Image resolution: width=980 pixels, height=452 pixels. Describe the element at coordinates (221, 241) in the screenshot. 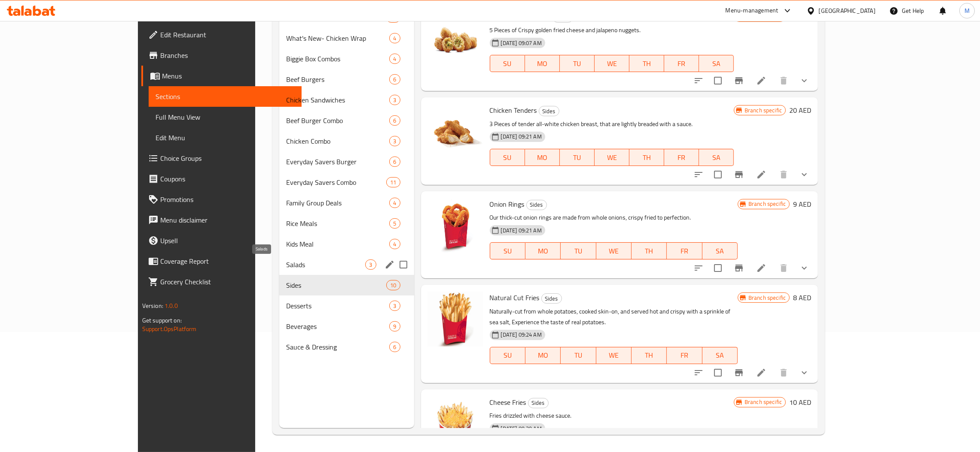

I see `a: Upsell` at that location.